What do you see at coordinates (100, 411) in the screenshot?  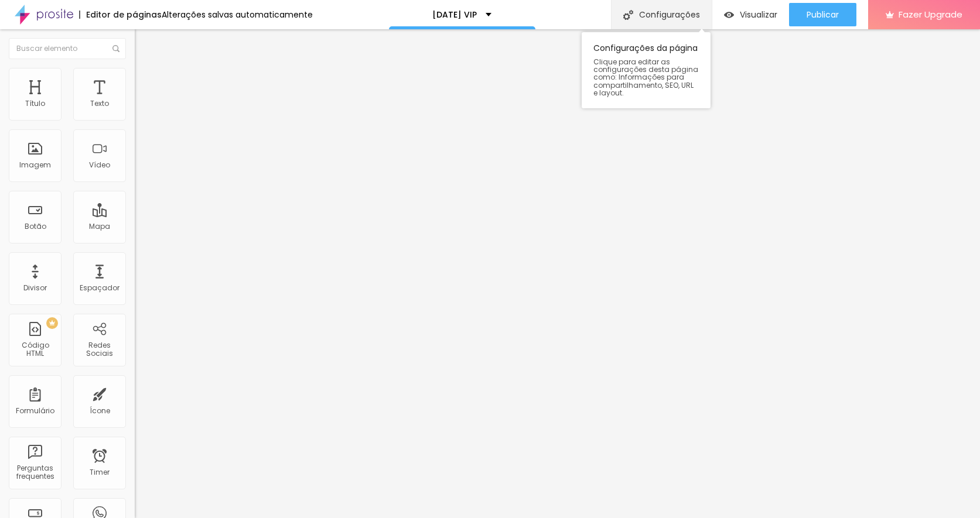 I see `div: Ícone` at bounding box center [100, 411].